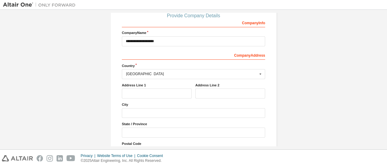  I want to click on img: altair_logo.svg, so click(17, 158).